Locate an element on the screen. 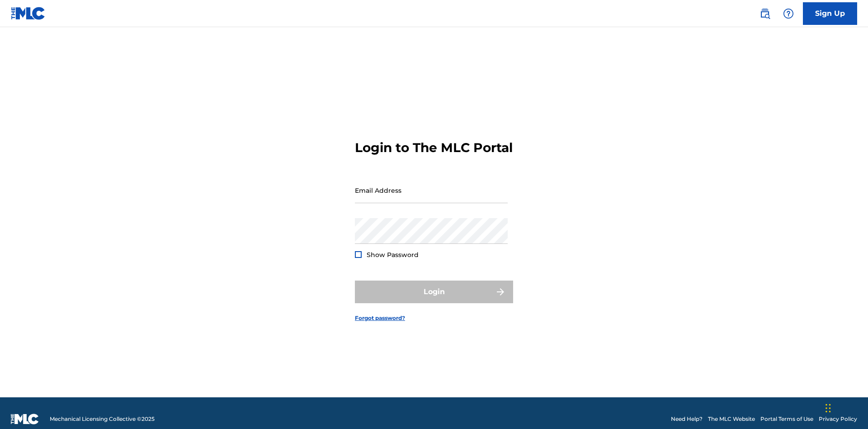 This screenshot has height=429, width=868. a: Privacy Policy is located at coordinates (838, 419).